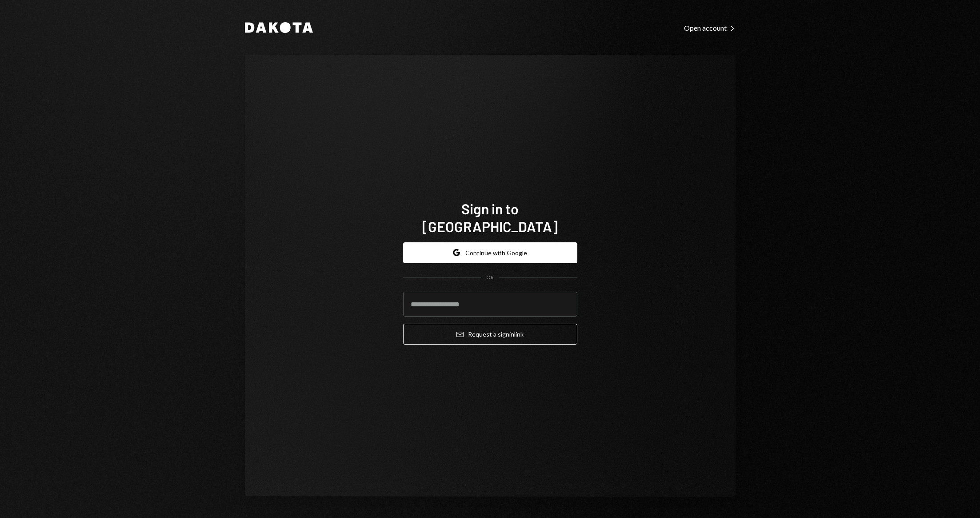 This screenshot has height=518, width=980. What do you see at coordinates (710, 28) in the screenshot?
I see `div: Open account` at bounding box center [710, 28].